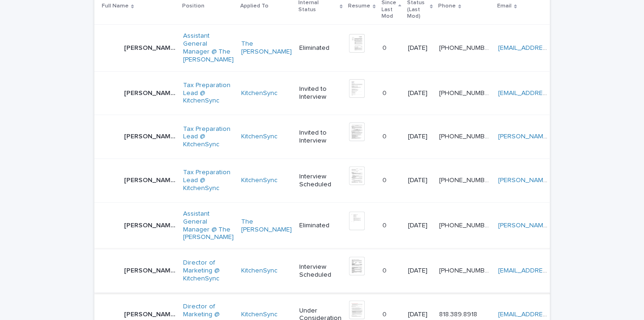  I want to click on a: 818.389.8918, so click(459, 314).